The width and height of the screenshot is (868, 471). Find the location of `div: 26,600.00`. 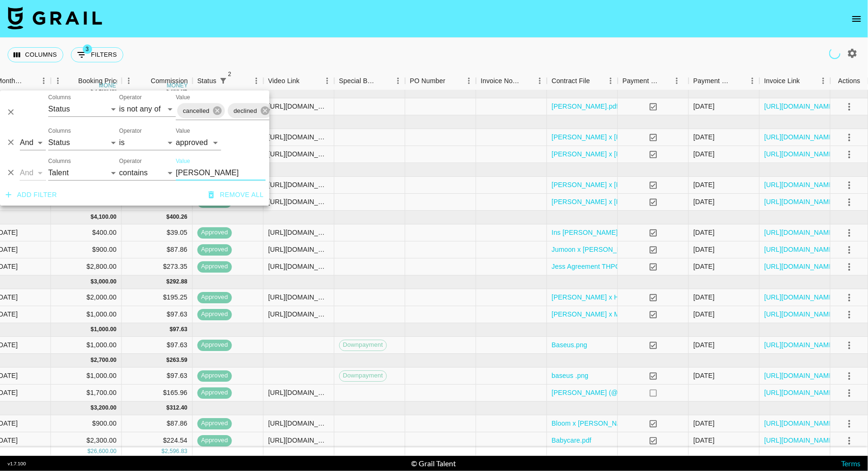

div: 26,600.00 is located at coordinates (103, 452).